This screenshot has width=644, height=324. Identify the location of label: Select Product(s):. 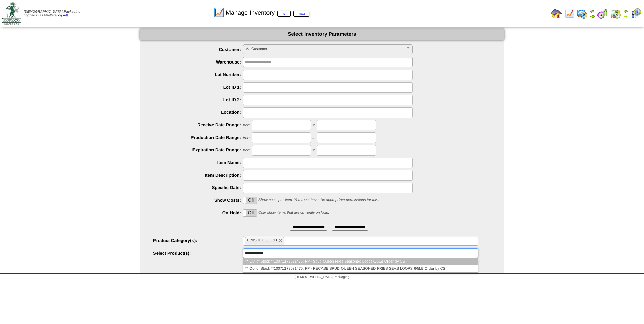
(198, 254).